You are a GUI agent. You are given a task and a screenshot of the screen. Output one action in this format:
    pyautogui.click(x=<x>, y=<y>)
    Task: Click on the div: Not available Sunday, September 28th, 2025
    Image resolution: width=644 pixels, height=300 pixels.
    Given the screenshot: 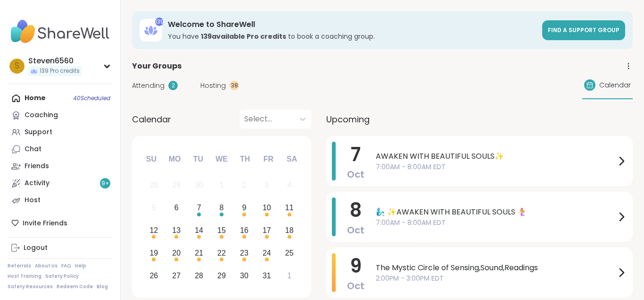 What is the action you would take?
    pyautogui.click(x=154, y=185)
    